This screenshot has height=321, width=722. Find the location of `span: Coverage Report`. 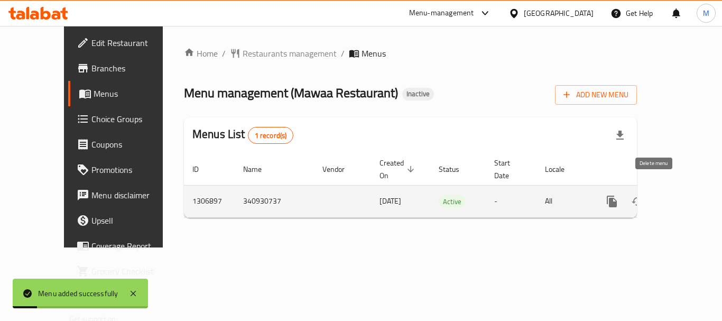

span: Coverage Report is located at coordinates (134, 246).